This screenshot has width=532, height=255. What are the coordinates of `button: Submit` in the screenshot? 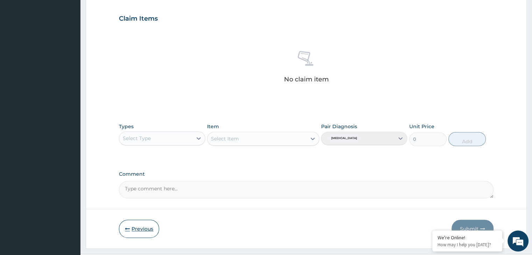 It's located at (472, 229).